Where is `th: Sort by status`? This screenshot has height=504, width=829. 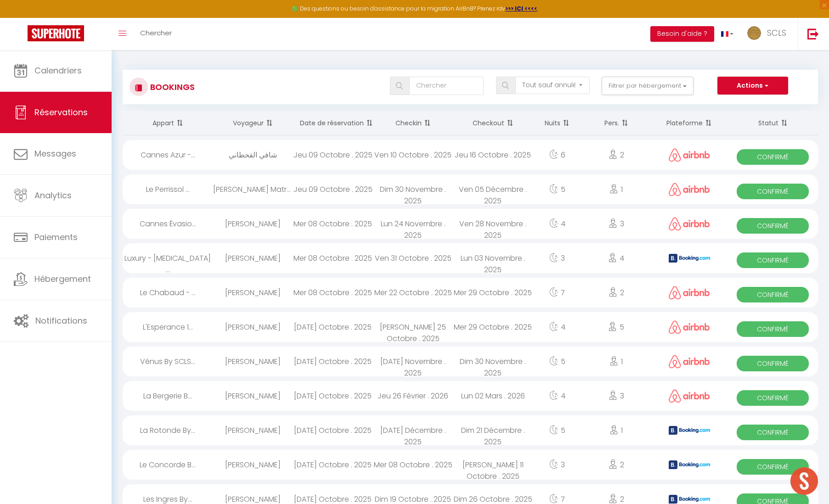
th: Sort by status is located at coordinates (772, 123).